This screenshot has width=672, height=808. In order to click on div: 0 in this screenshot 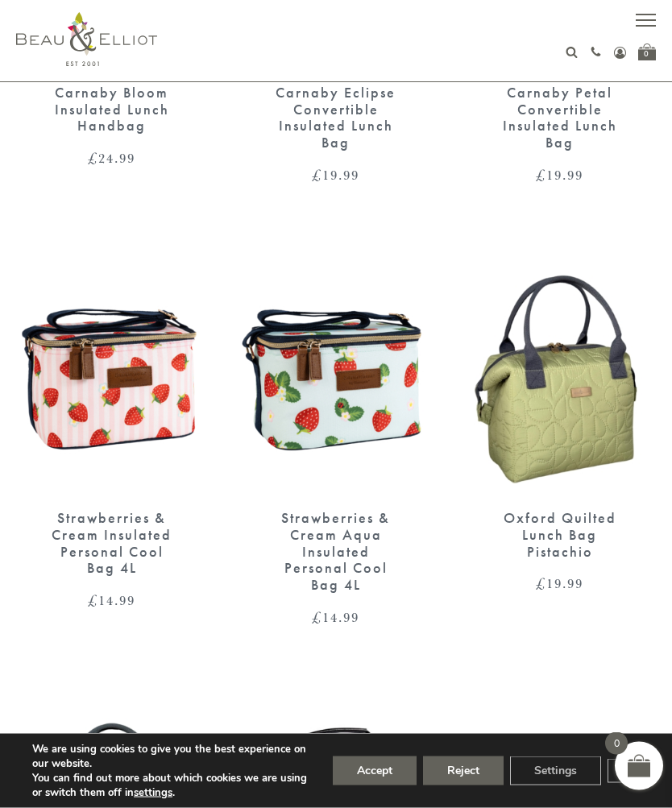, I will do `click(647, 52)`.